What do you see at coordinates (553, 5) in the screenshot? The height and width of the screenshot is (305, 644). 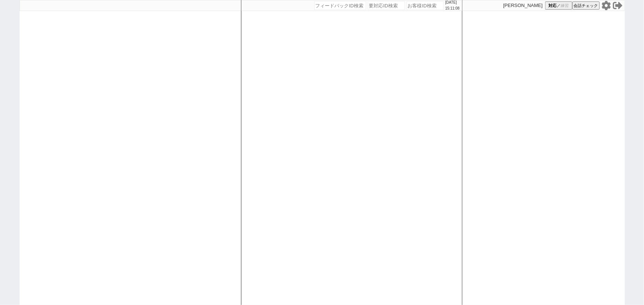 I see `span: 対応` at bounding box center [553, 5].